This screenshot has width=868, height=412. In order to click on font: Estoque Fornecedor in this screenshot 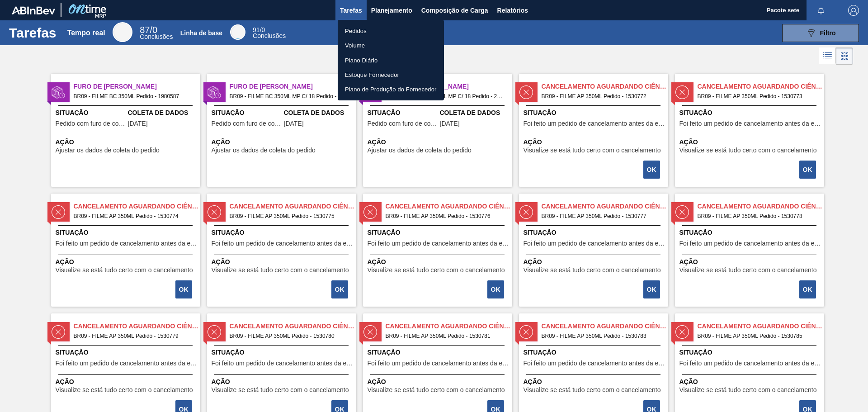, I will do `click(372, 74)`.